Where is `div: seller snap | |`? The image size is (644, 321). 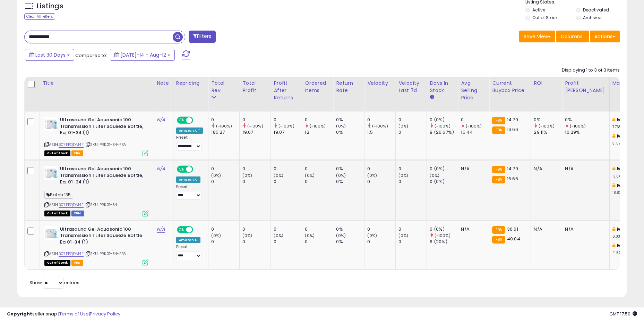 div: seller snap | | is located at coordinates (63, 314).